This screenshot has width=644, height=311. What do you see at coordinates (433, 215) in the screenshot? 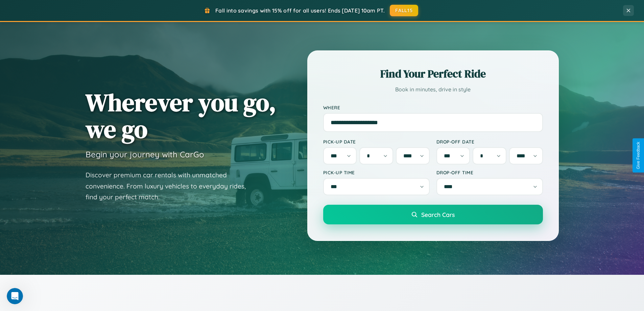
I see `button: Search Cars` at bounding box center [433, 215].